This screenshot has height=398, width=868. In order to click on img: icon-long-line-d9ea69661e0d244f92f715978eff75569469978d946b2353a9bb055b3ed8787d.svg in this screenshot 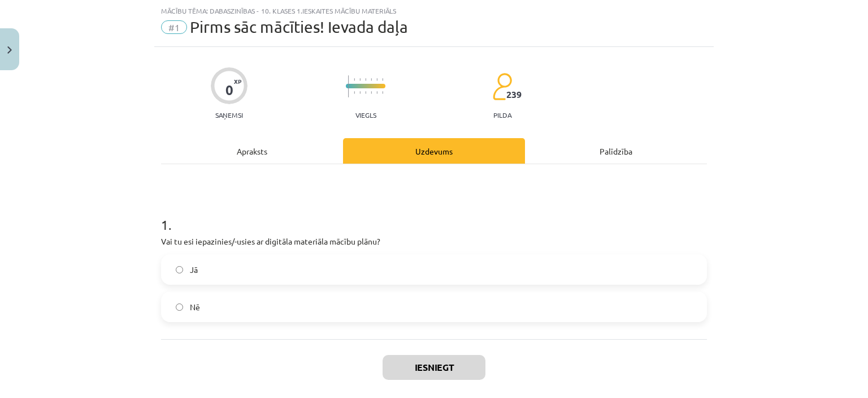, I will do `click(349, 86)`.